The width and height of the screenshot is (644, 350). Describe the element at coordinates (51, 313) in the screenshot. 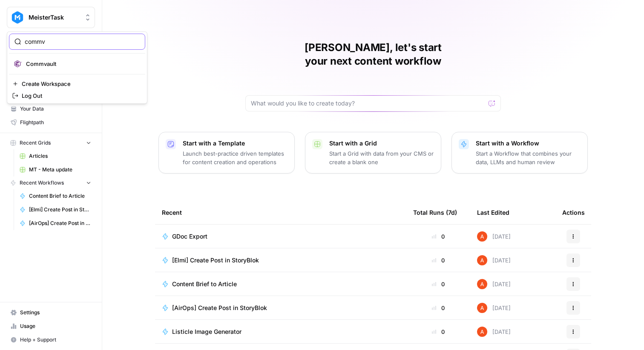

I see `a: Settings` at that location.